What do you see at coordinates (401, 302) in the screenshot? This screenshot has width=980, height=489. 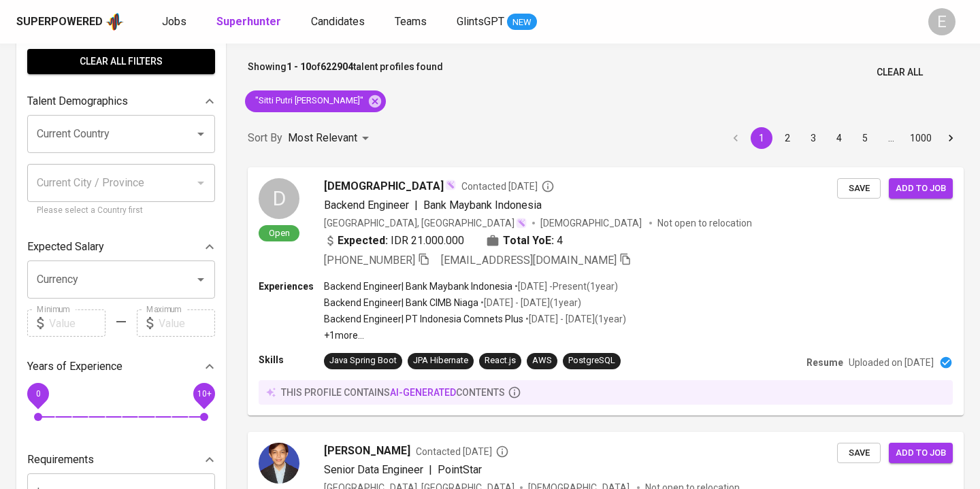 I see `p: Backend Engineer | Bank CIMB Niaga` at bounding box center [401, 302].